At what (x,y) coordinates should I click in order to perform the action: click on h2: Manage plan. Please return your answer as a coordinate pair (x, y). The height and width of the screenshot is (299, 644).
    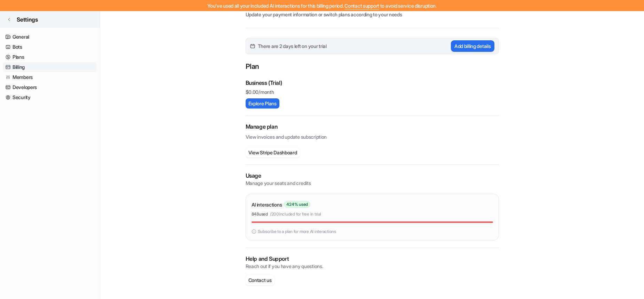
    Looking at the image, I should click on (372, 126).